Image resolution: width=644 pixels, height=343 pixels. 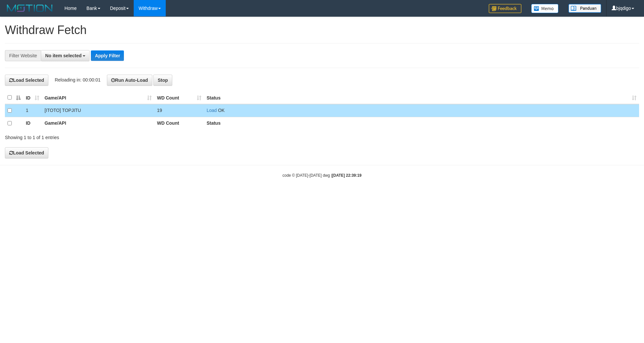 I want to click on td: 1, so click(x=32, y=111).